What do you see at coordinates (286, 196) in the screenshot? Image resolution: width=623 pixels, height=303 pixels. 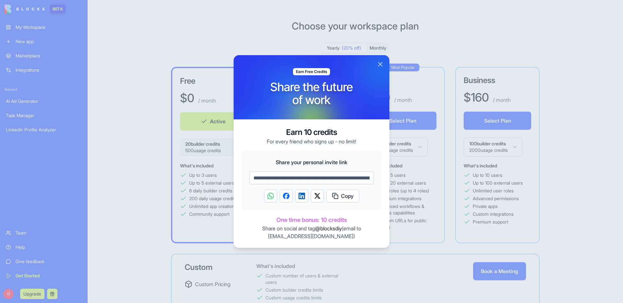 I see `button: Share on Facebook` at bounding box center [286, 196].